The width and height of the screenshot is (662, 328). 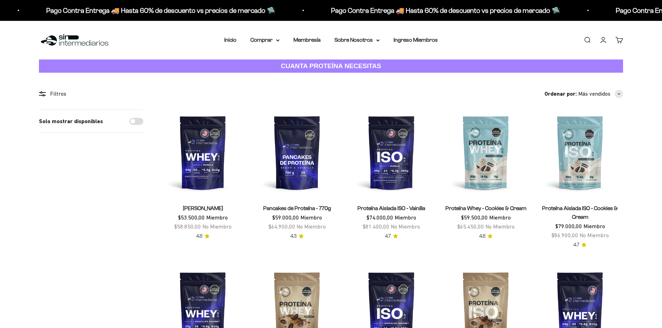 What do you see at coordinates (230, 40) in the screenshot?
I see `a: Inicio` at bounding box center [230, 40].